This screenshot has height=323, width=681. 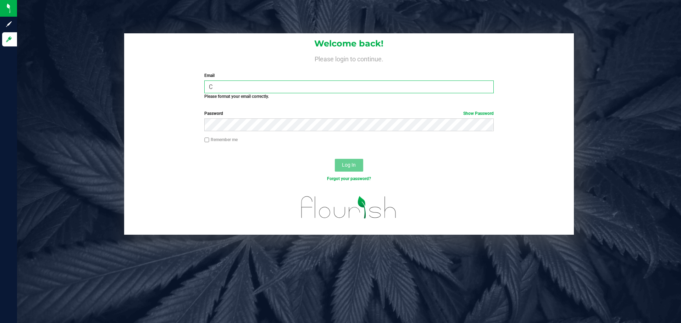 What do you see at coordinates (9, 39) in the screenshot?
I see `inline-svg: Log in` at bounding box center [9, 39].